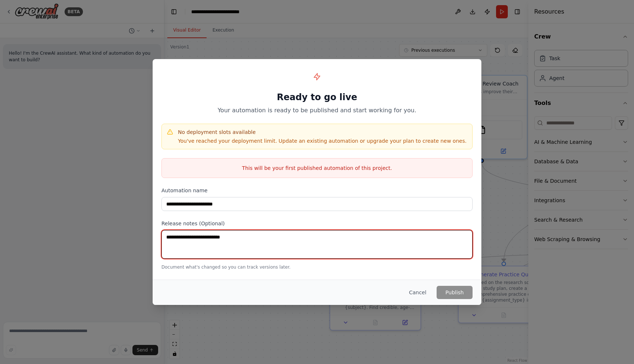 This screenshot has width=634, height=364. Describe the element at coordinates (322, 132) in the screenshot. I see `h4: No deployment slots available` at that location.